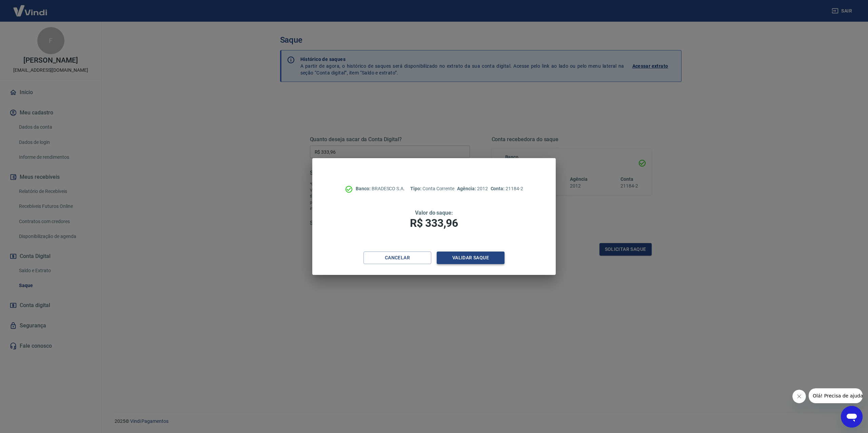  Describe the element at coordinates (472, 189) in the screenshot. I see `p: 2012` at that location.